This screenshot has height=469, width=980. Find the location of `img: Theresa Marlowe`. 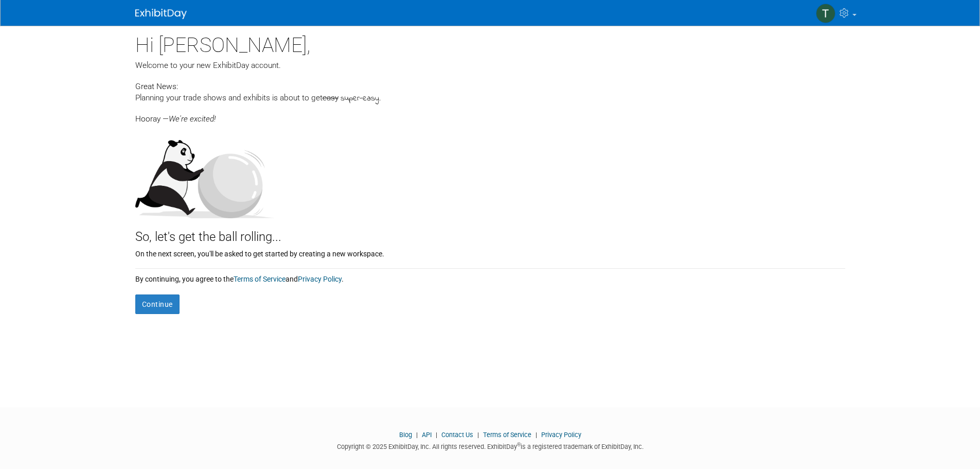

img: Theresa Marlowe is located at coordinates (826, 13).